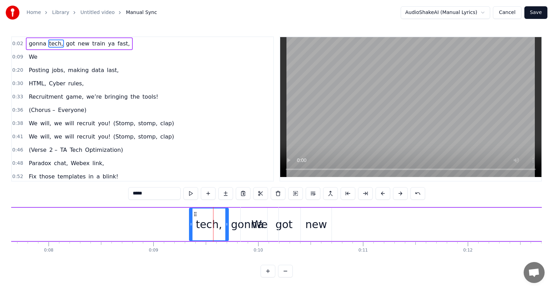 This screenshot has width=553, height=290. What do you see at coordinates (53, 150) in the screenshot?
I see `span: 2 –` at bounding box center [53, 150].